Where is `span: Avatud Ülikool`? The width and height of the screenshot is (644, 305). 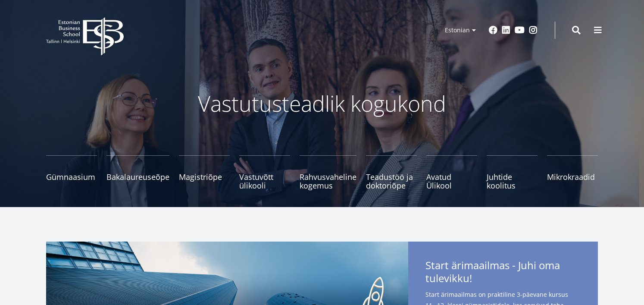 span: Avatud Ülikool is located at coordinates (452, 181).